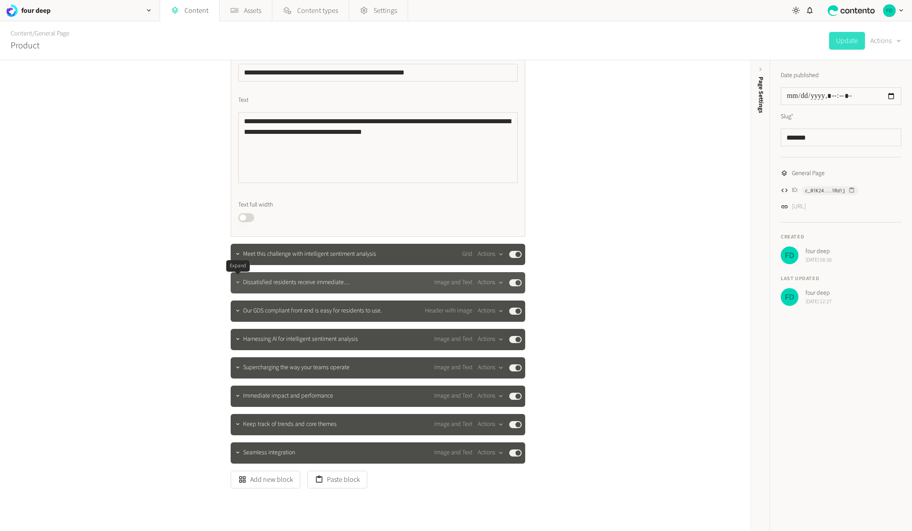 Image resolution: width=912 pixels, height=531 pixels. Describe the element at coordinates (300, 339) in the screenshot. I see `span: Harnessing AI for intelligent sentiment analysis` at that location.